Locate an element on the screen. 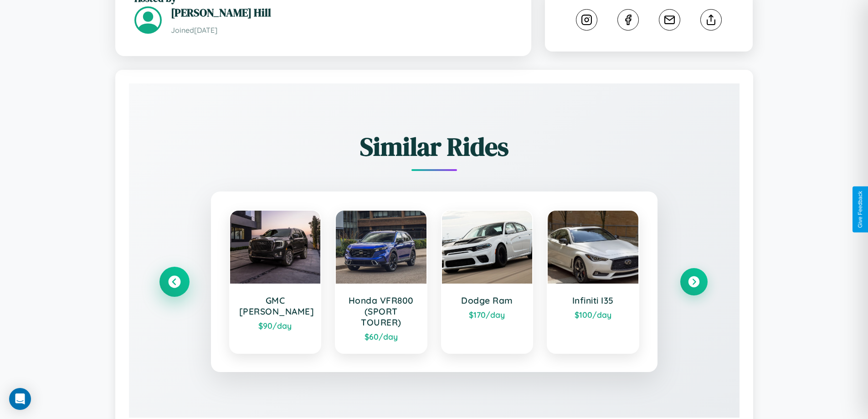 The height and width of the screenshot is (419, 868). div: $ 100 /day is located at coordinates (593, 314).